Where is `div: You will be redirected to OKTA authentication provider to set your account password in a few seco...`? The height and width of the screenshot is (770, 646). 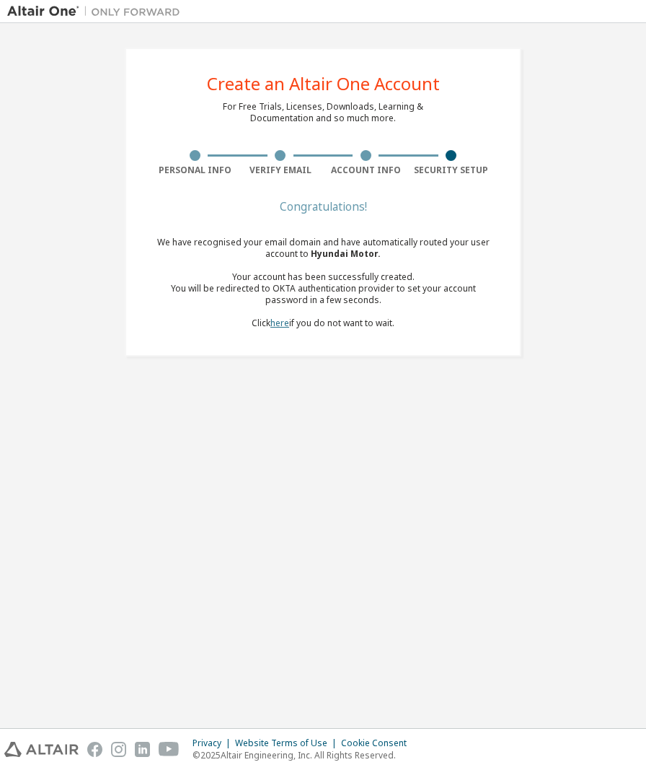
div: You will be redirected to OKTA authentication provider to set your account password in a few seco... is located at coordinates (323, 294).